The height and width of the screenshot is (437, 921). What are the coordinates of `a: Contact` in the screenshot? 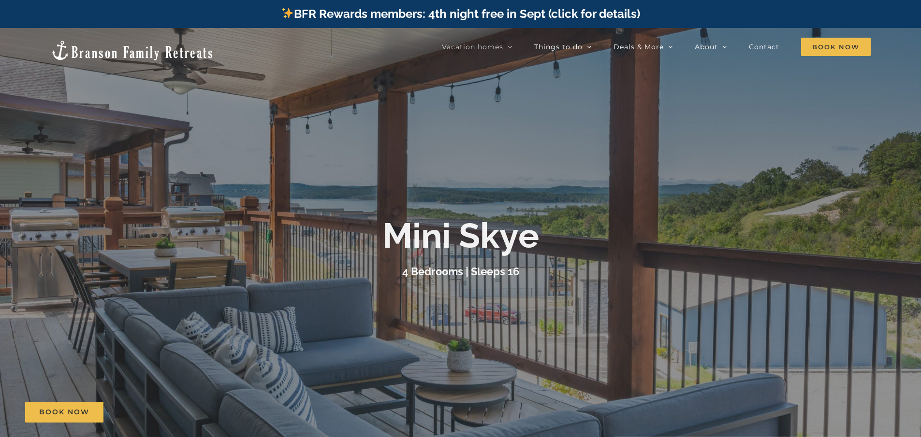 It's located at (763, 47).